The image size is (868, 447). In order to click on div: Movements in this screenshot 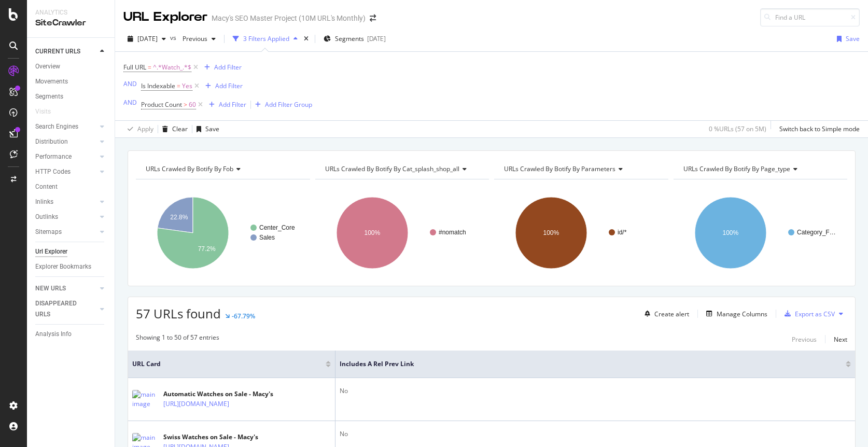, I will do `click(51, 82)`.